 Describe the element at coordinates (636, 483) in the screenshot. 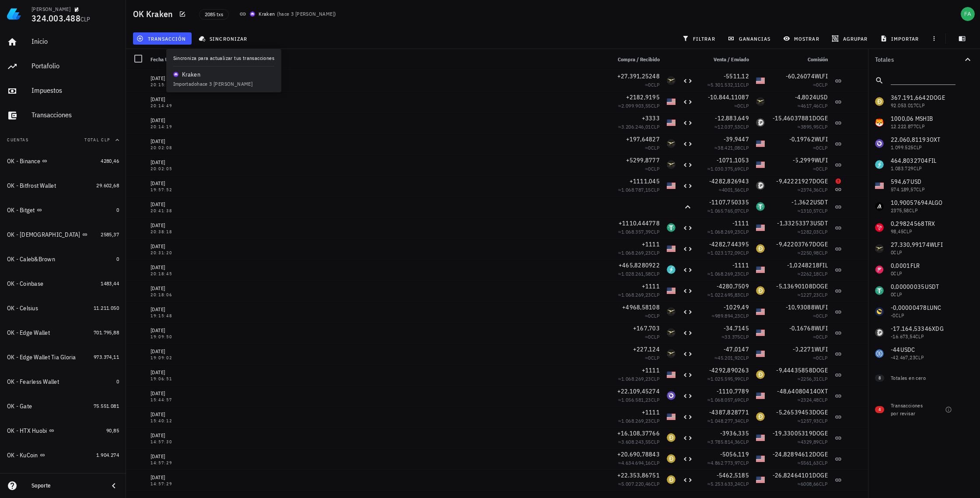

I see `span: 5.007.220,46` at that location.